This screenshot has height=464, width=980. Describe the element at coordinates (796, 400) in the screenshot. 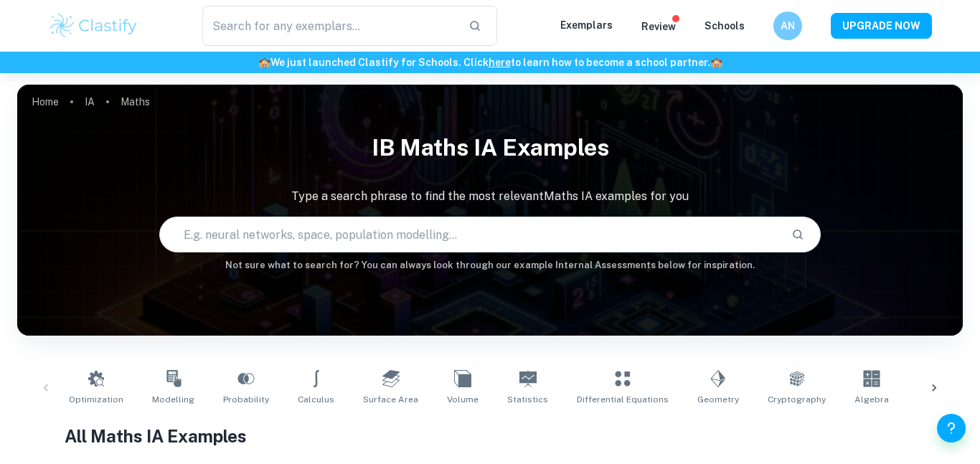

I see `span: Cryptography` at that location.